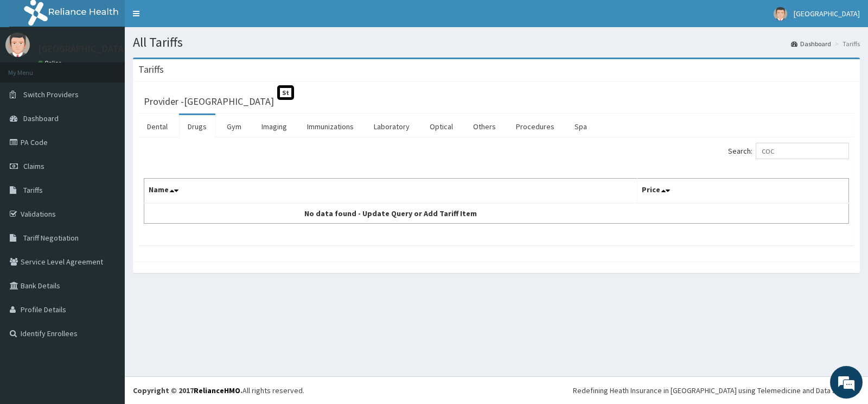 This screenshot has height=404, width=868. I want to click on span: Switch Providers, so click(51, 94).